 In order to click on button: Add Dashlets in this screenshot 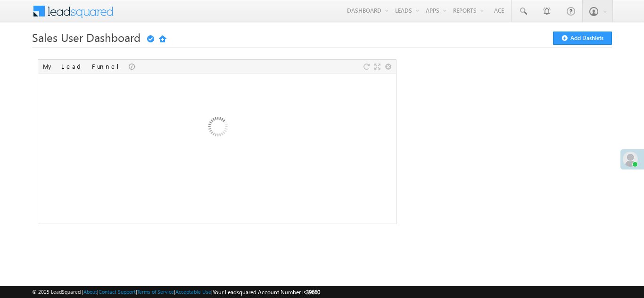, I will do `click(582, 38)`.